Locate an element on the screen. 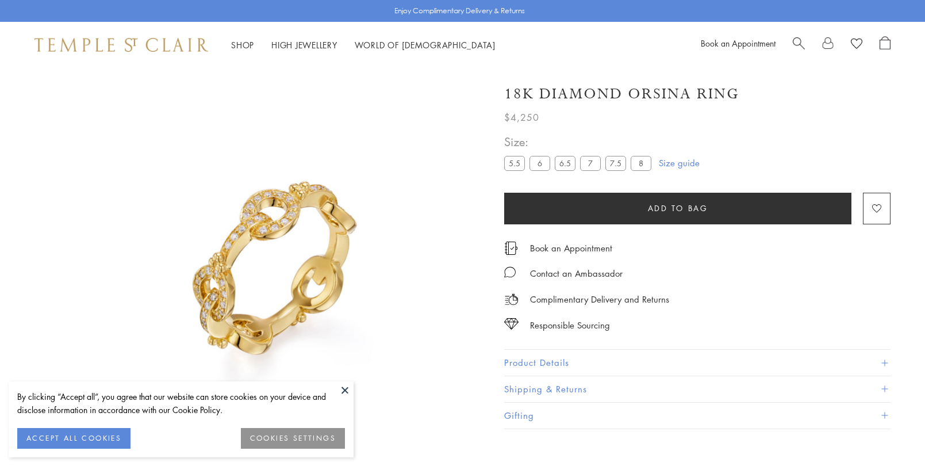 The image size is (925, 466). button: ACCEPT ALL COOKIES is located at coordinates (74, 438).